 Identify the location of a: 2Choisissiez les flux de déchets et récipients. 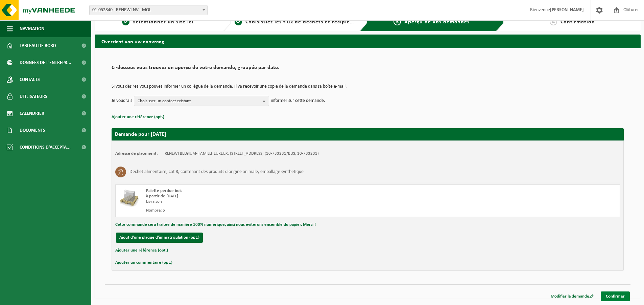
(294, 22).